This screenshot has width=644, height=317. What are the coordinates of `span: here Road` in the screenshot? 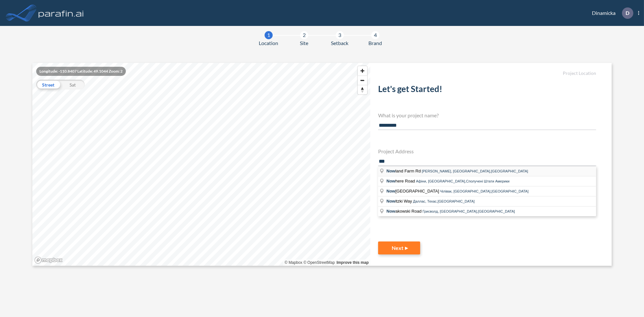 It's located at (401, 181).